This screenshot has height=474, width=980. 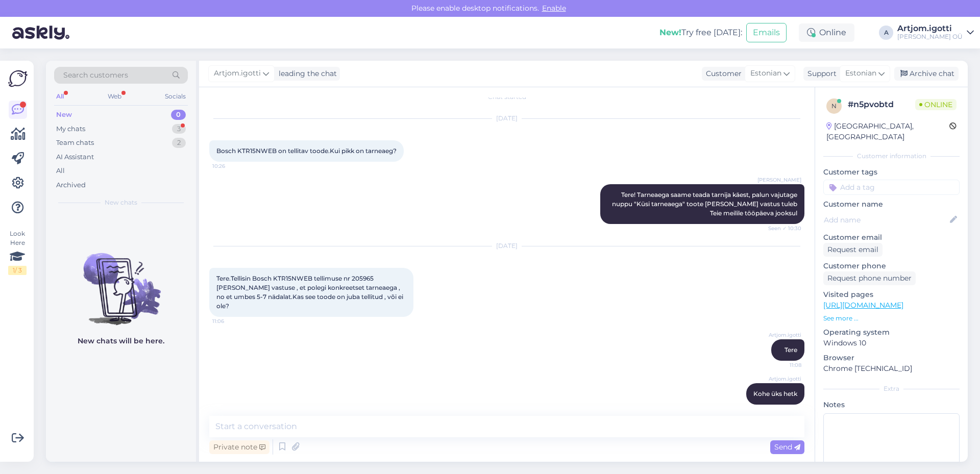 I want to click on div: Online, so click(x=827, y=33).